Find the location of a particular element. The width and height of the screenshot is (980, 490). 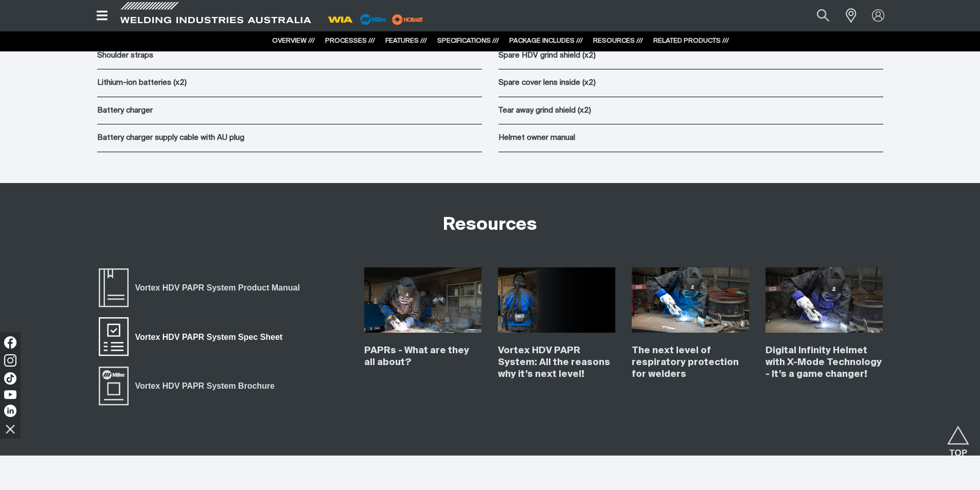

a: Vortex HDV PAPR System Product Manual is located at coordinates (201, 288).